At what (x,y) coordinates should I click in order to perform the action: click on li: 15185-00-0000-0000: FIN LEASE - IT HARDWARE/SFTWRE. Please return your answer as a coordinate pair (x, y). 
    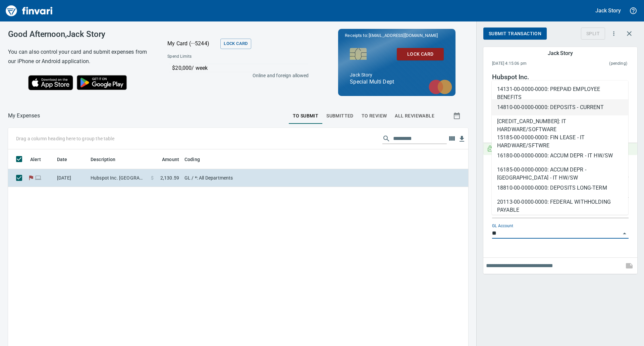
    Looking at the image, I should click on (560, 140).